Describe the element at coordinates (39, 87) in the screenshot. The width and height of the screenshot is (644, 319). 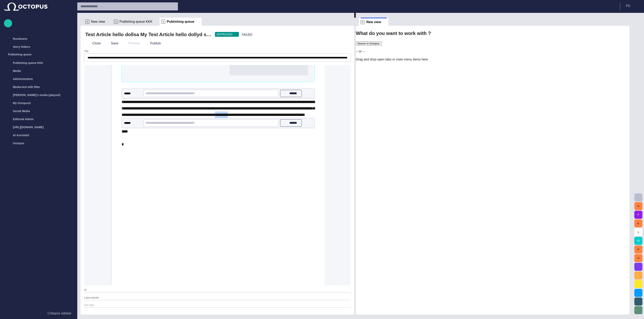
I see `div: Media-test with filter` at that location.